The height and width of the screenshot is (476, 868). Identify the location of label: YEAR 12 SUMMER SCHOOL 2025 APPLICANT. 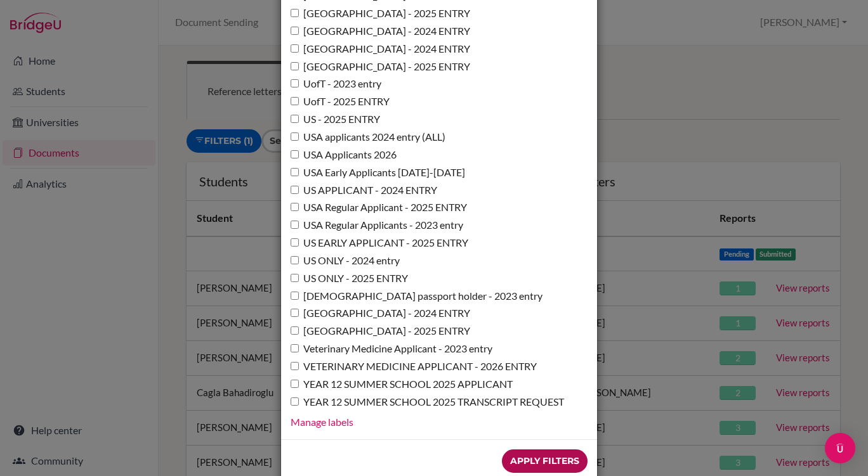
(402, 385).